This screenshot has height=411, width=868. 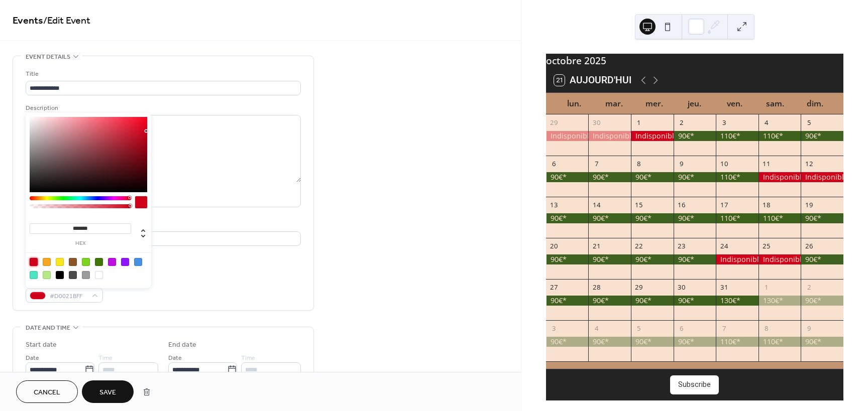 I want to click on div: Start date, so click(x=42, y=345).